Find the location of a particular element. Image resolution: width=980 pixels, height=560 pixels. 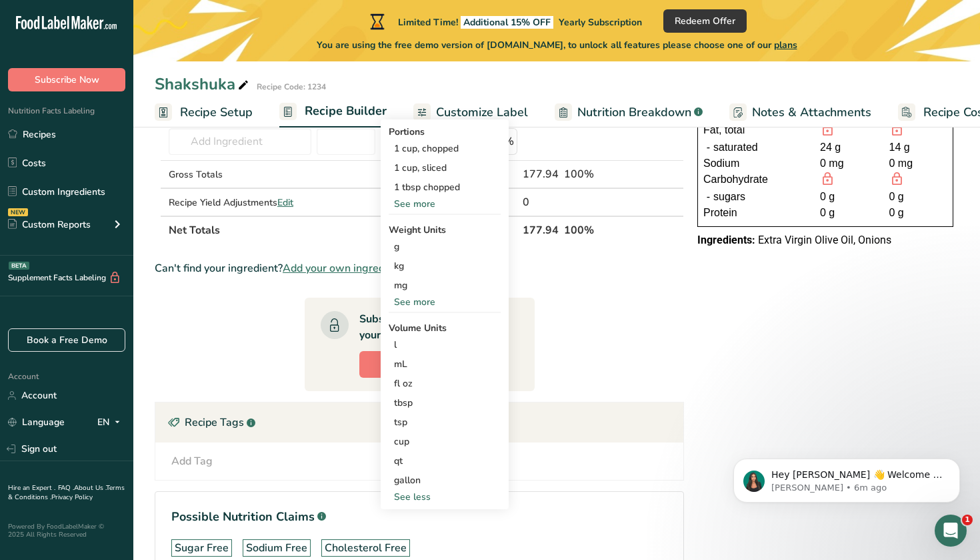

div: qt is located at coordinates (444, 460).